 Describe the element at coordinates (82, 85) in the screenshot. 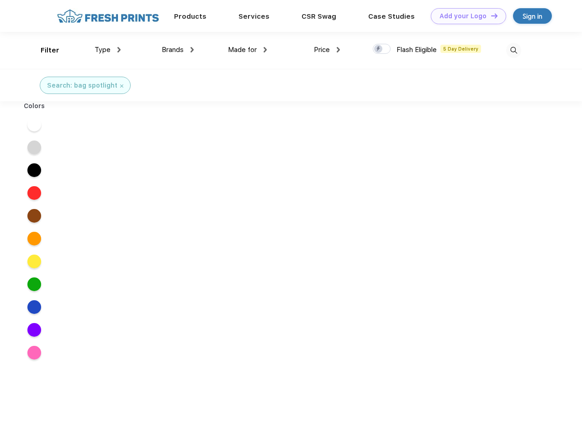

I see `div: Search: bag spotlight` at that location.